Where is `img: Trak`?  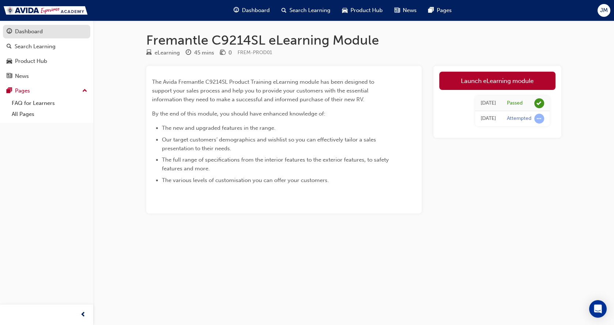
img: Trak is located at coordinates (46, 10).